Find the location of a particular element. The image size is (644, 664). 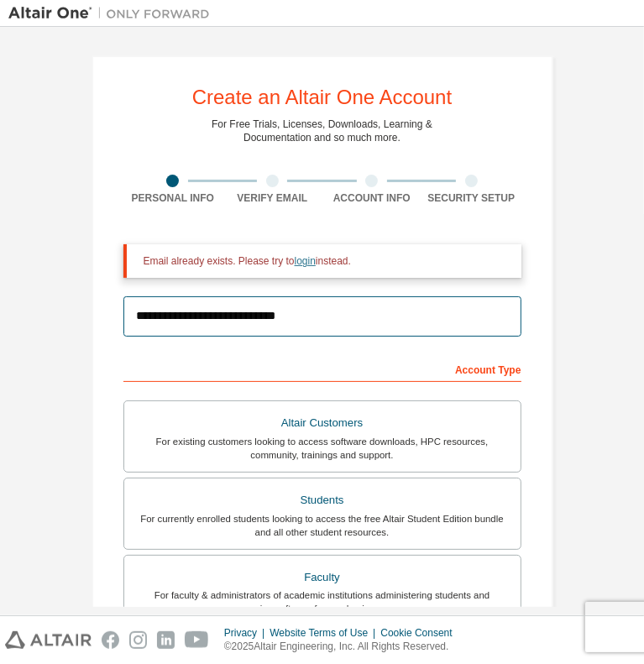

div: Create an Altair One Account is located at coordinates (322, 98).